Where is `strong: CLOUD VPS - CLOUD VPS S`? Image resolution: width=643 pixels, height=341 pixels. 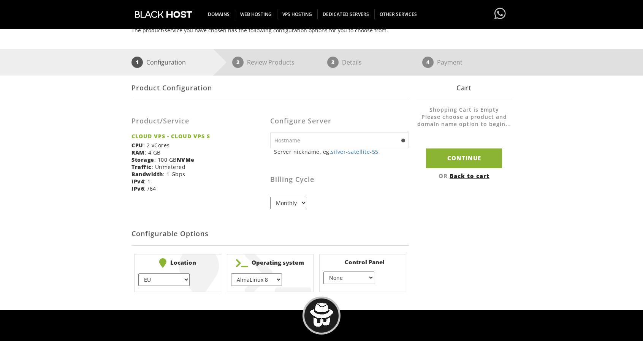
strong: CLOUD VPS - CLOUD VPS S is located at coordinates (198, 136).